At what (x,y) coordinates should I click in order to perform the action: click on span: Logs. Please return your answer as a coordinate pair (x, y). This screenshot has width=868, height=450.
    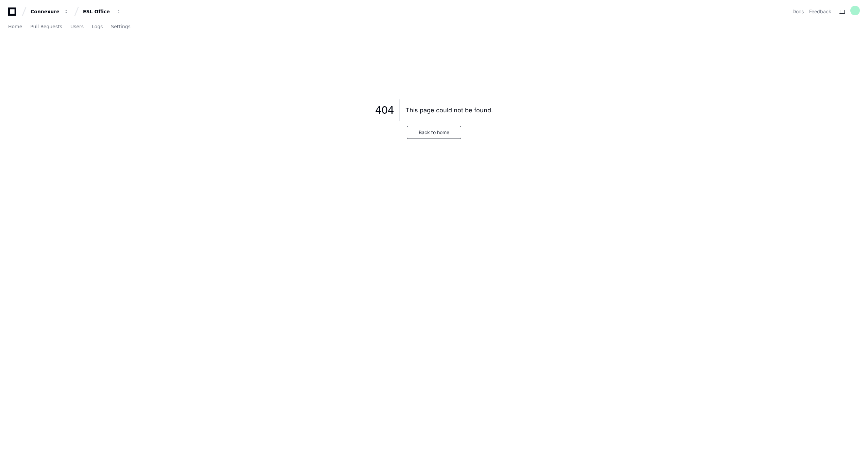
    Looking at the image, I should click on (97, 26).